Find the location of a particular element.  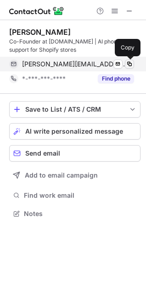

span: Add to email campaign is located at coordinates (61, 175).